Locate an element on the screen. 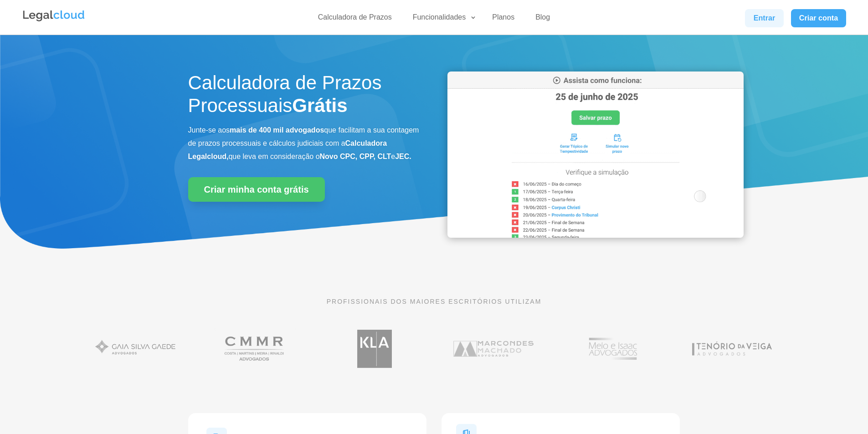  p: Junte-se aos que facilitam a sua contagem de prazos processuais e cálculos judiciais com a que le... is located at coordinates (304, 144).